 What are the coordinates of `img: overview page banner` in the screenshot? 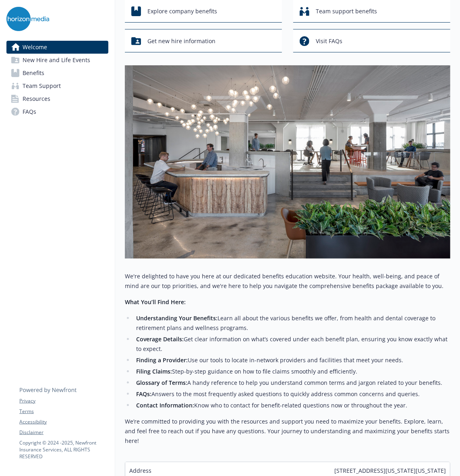 It's located at (288, 162).